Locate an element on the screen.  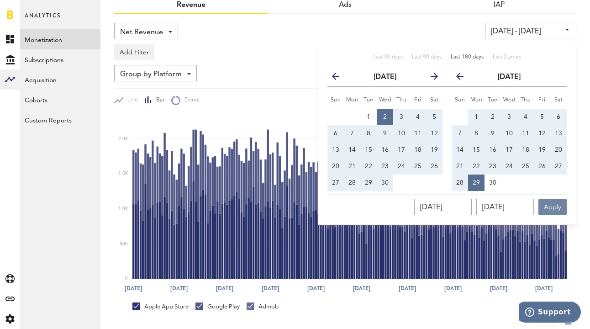
text: 2.0K is located at coordinates (123, 139).